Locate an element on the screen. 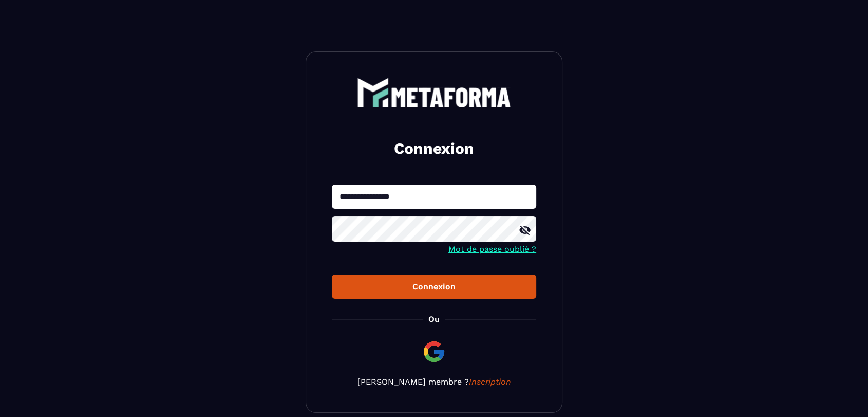  img: google is located at coordinates (434, 352).